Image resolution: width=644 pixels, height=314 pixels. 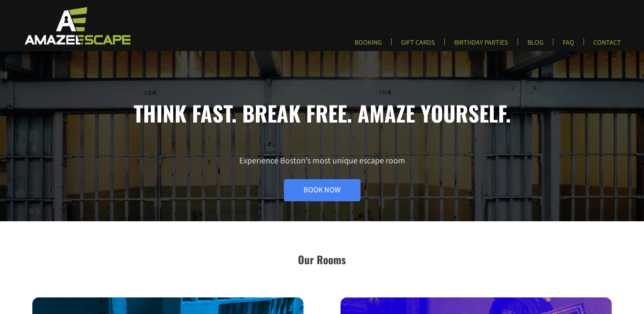 What do you see at coordinates (481, 45) in the screenshot?
I see `a: BIRTHDAY PARTIES` at bounding box center [481, 45].